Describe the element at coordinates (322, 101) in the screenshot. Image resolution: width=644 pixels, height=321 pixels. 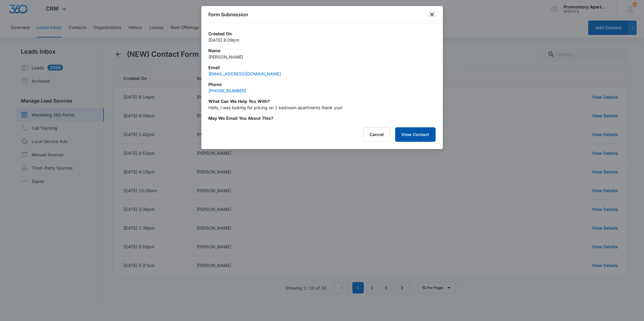
I see `p: What can we help you with?` at that location.